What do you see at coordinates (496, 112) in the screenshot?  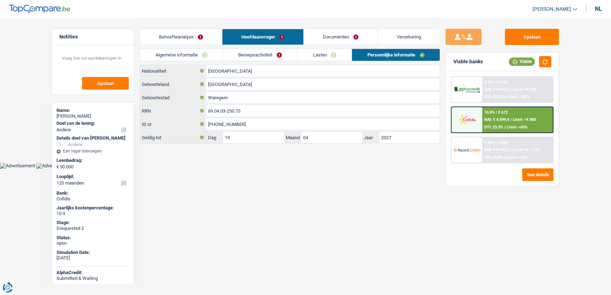 I see `div: 10.9% | € 672` at bounding box center [496, 112].